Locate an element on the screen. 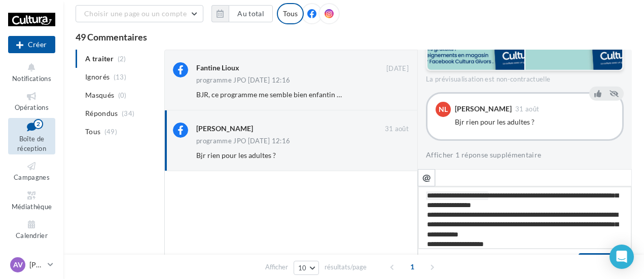 The width and height of the screenshot is (644, 279). span: Campagnes is located at coordinates (31, 177).